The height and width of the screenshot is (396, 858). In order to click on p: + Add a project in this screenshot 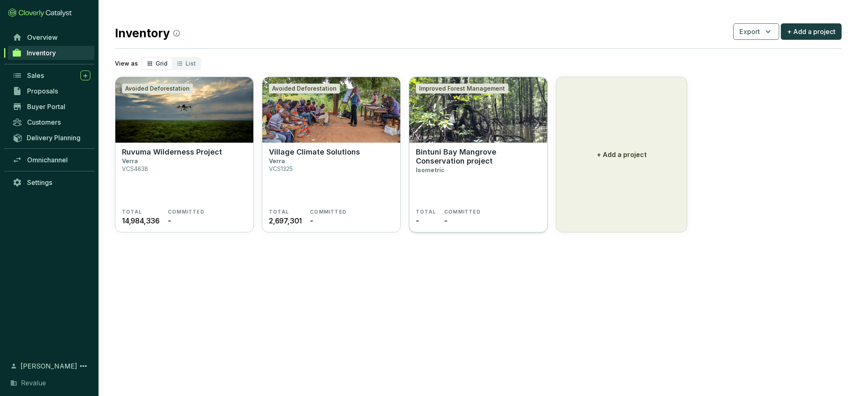, I will do `click(621, 155)`.